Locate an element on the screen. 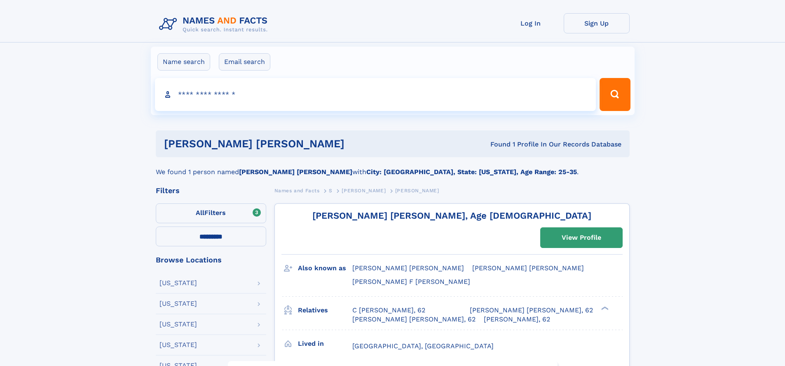 This screenshot has width=785, height=366. div: Filters is located at coordinates (211, 190).